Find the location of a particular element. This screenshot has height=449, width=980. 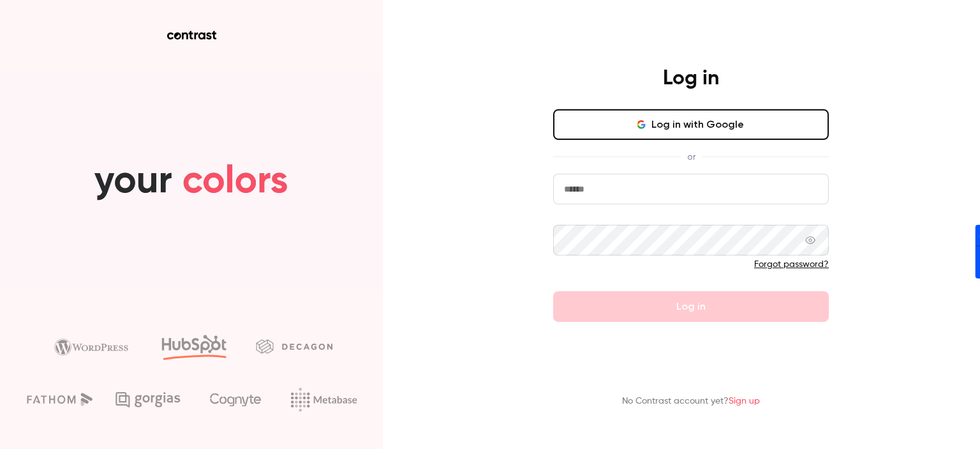

a: Forgot password? is located at coordinates (791, 265).